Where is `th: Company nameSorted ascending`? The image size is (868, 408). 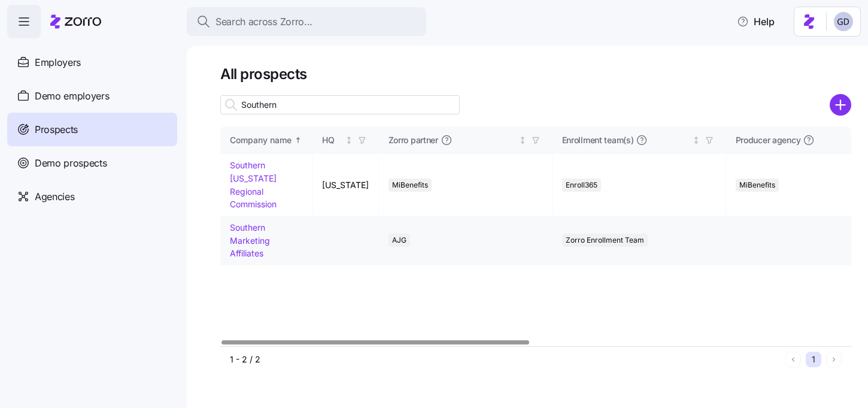
th: Company nameSorted ascending is located at coordinates (266, 140).